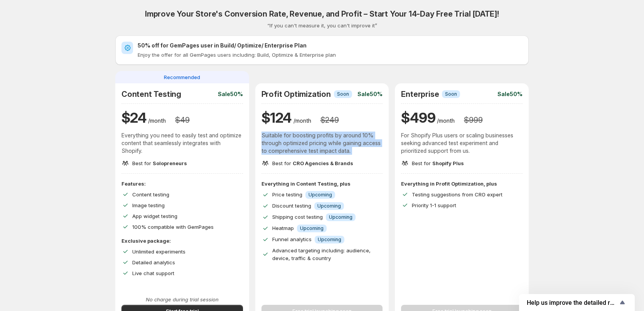 The height and width of the screenshot is (311, 644). What do you see at coordinates (182, 77) in the screenshot?
I see `span: Recommended` at bounding box center [182, 77].